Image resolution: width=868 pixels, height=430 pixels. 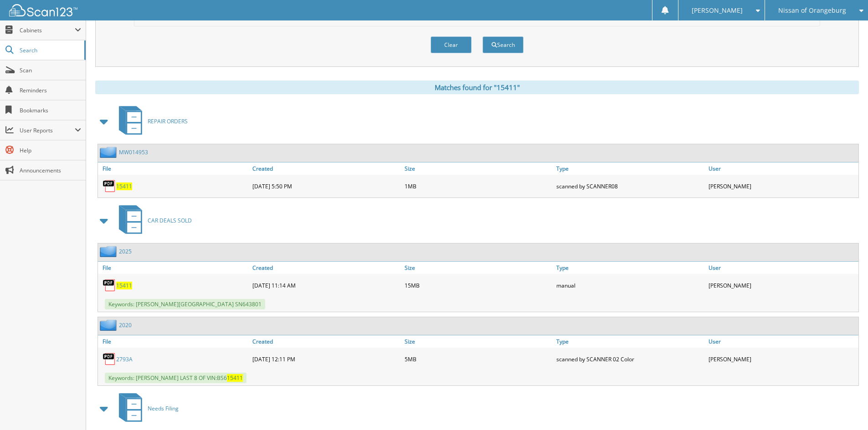 I want to click on button: Search, so click(x=503, y=45).